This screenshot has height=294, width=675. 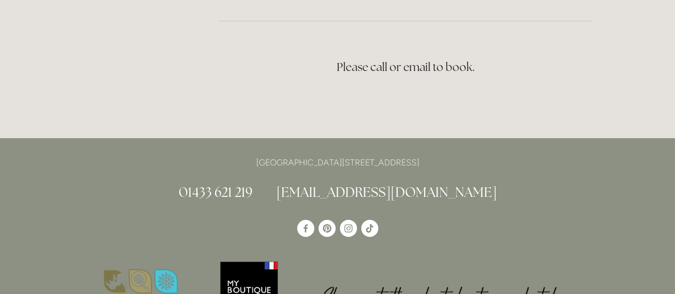 What do you see at coordinates (405, 67) in the screenshot?
I see `h3: Please call or email to book.` at bounding box center [405, 67].